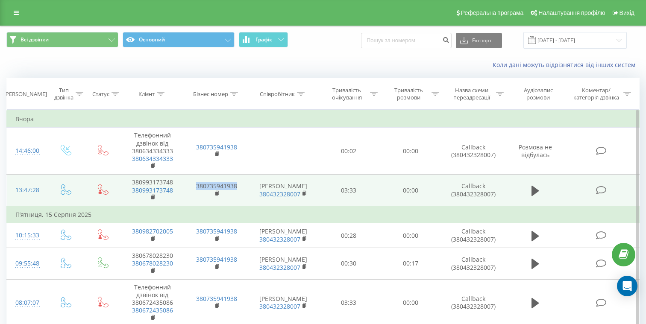  I want to click on button: Експорт, so click(479, 41).